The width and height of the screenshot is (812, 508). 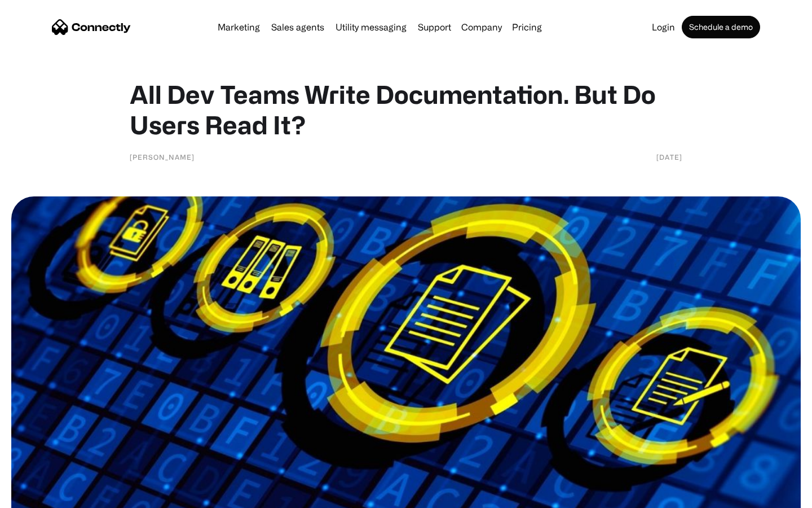 I want to click on h1: All Dev Teams Write Documentation. But Do Users Read It?, so click(x=406, y=110).